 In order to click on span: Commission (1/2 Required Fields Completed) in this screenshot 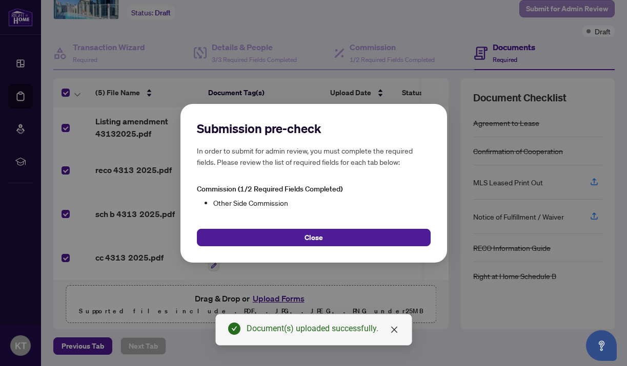, I will do `click(269, 189)`.